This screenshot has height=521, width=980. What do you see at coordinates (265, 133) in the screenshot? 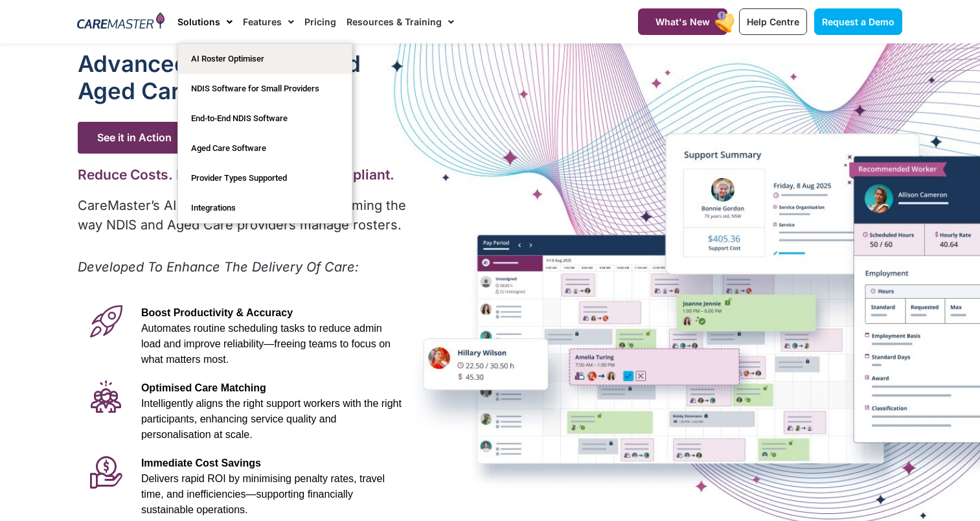
I see `ul: Solutions` at bounding box center [265, 133].